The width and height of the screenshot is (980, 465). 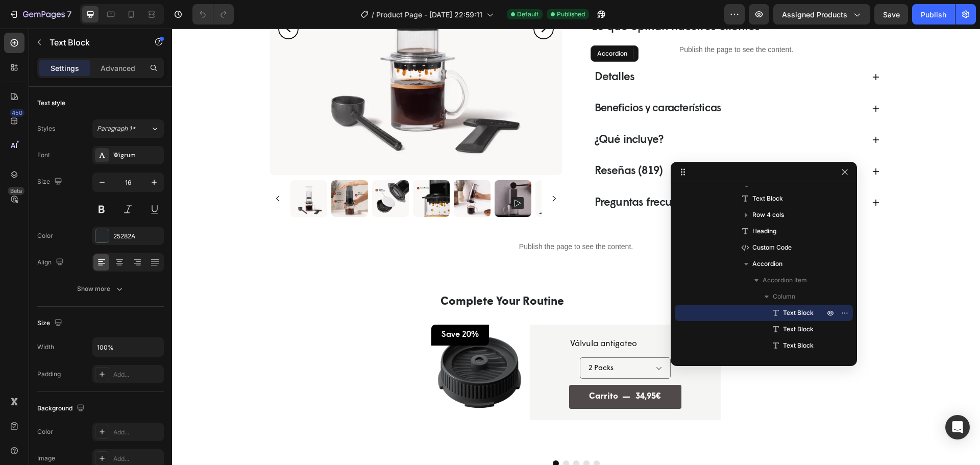 I want to click on div: Width, so click(x=45, y=347).